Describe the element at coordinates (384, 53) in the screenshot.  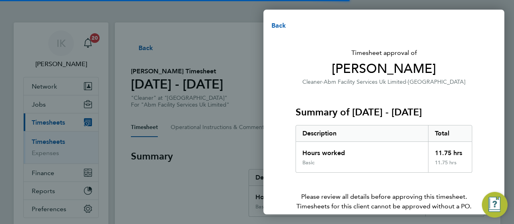
I see `span: Timesheet approval of` at that location.